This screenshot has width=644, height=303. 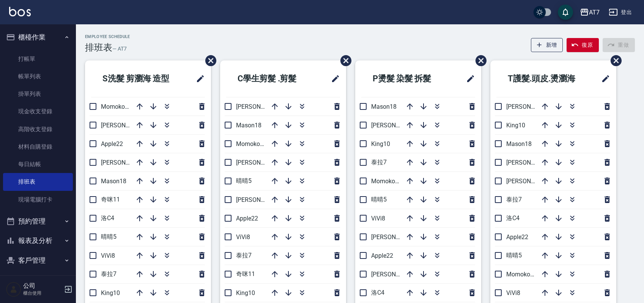 I want to click on button: save, so click(x=566, y=12).